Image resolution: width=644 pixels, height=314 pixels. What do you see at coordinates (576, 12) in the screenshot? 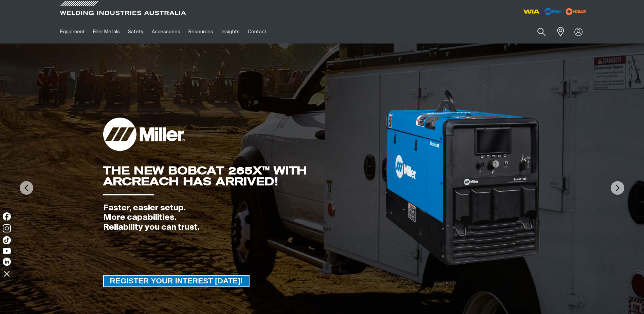
I see `a: miller` at bounding box center [576, 12].